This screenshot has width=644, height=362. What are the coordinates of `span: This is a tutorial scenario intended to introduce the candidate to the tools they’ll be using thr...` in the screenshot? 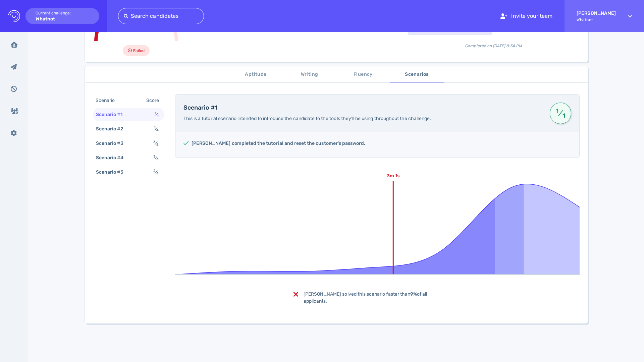 It's located at (307, 119).